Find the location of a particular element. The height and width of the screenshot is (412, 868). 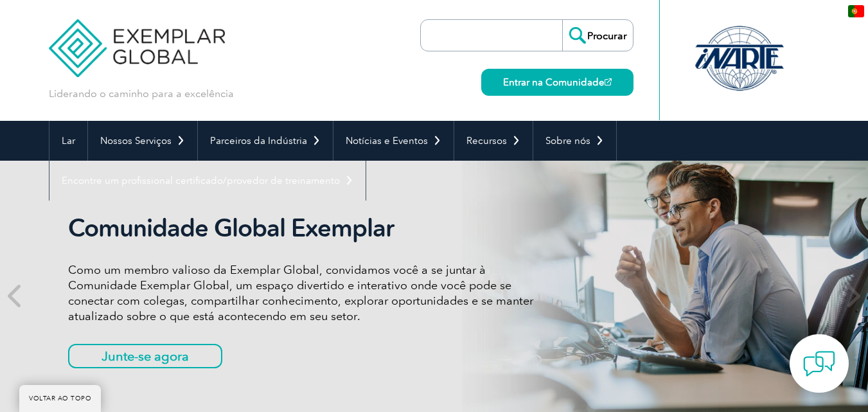

font: Lar is located at coordinates (68, 141).